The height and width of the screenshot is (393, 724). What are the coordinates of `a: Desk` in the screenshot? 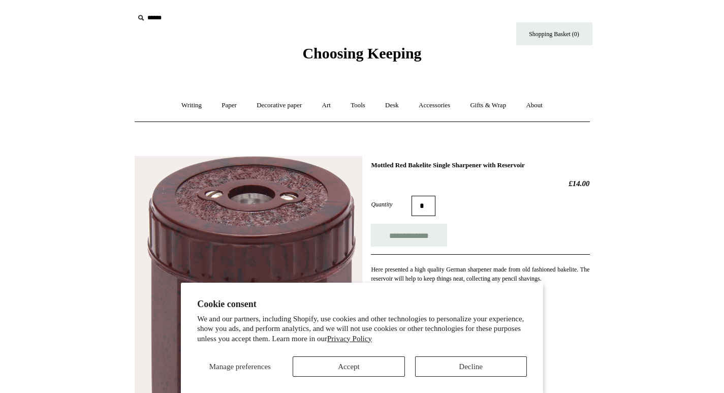 It's located at (392, 105).